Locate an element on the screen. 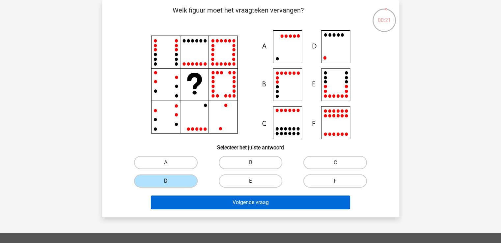 Image resolution: width=501 pixels, height=243 pixels. label: B is located at coordinates (250, 162).